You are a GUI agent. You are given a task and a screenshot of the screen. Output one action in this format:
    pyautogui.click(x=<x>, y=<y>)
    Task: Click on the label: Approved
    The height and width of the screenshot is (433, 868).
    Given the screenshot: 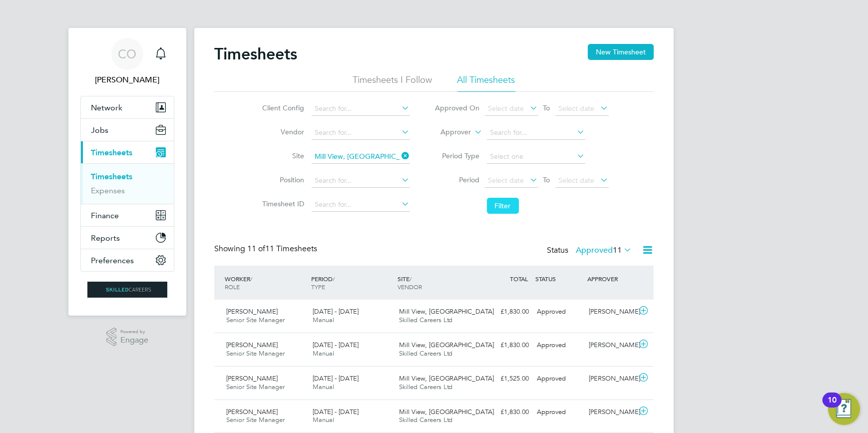 What is the action you would take?
    pyautogui.click(x=603, y=250)
    